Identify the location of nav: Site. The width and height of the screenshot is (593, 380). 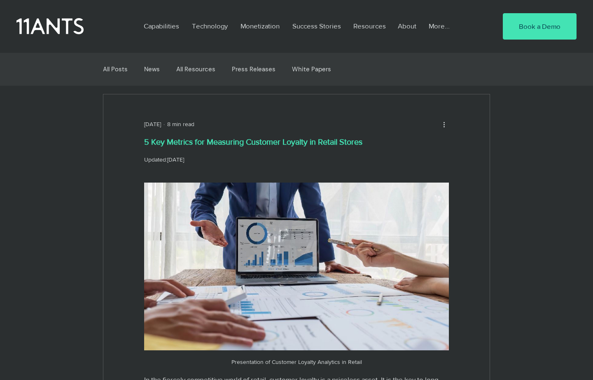
(308, 26).